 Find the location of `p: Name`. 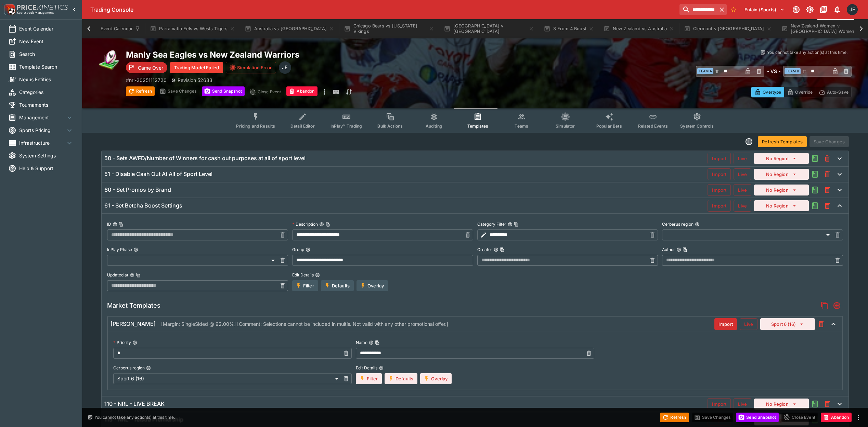

p: Name is located at coordinates (362, 342).